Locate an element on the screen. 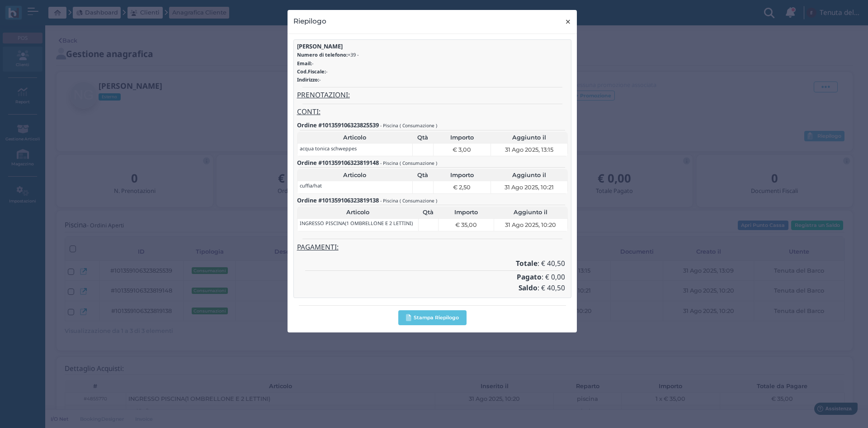 This screenshot has height=428, width=868. b: Ordine #101359106323819138 is located at coordinates (338, 200).